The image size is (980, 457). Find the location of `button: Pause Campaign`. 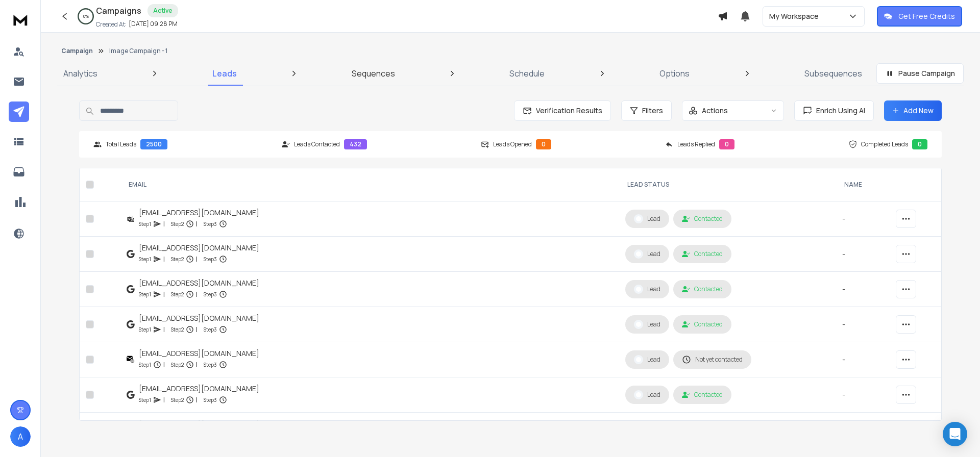

button: Pause Campaign is located at coordinates (920, 73).